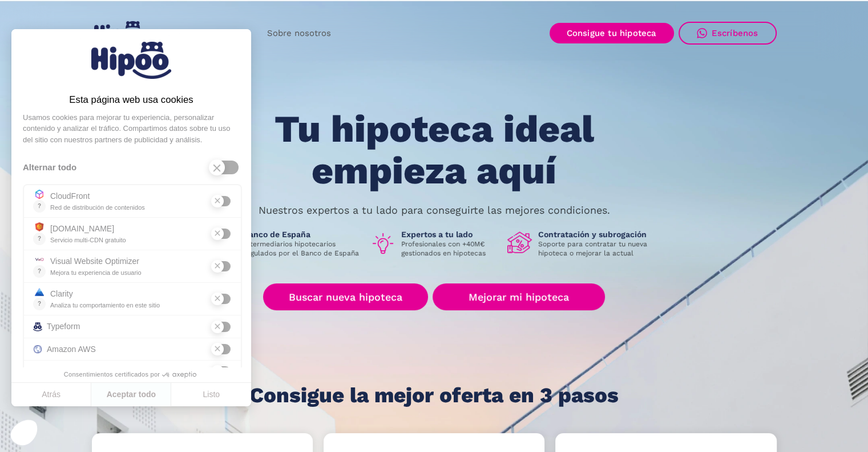  What do you see at coordinates (434, 395) in the screenshot?
I see `h1: Consigue la mejor oferta en 3 pasos` at bounding box center [434, 395].